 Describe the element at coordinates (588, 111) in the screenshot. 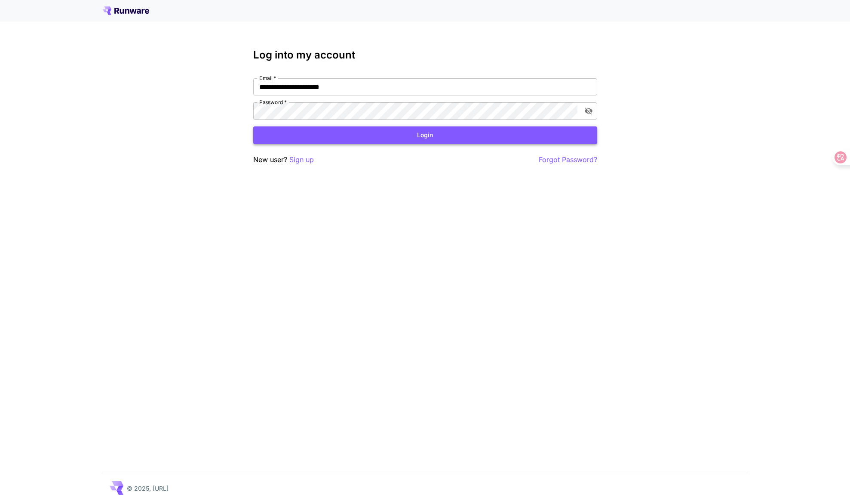

I see `button: toggle password visibility` at that location.